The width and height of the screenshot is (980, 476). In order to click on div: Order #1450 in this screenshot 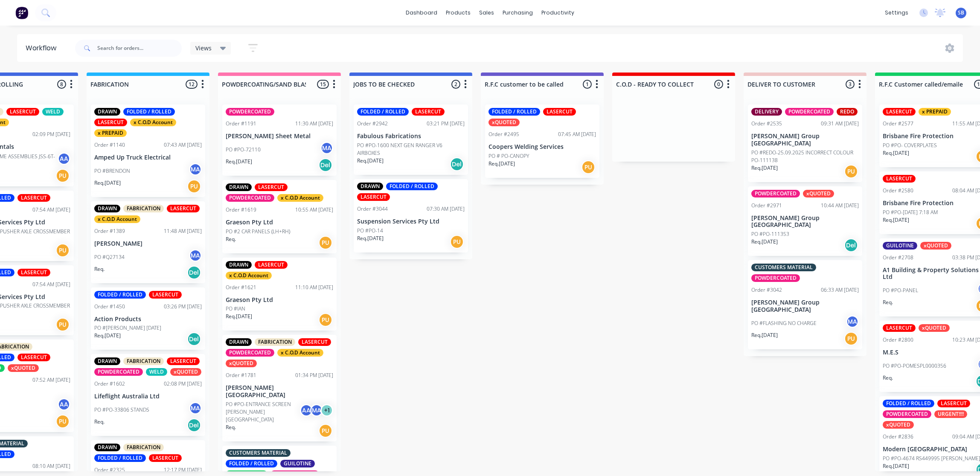, I will do `click(110, 307)`.